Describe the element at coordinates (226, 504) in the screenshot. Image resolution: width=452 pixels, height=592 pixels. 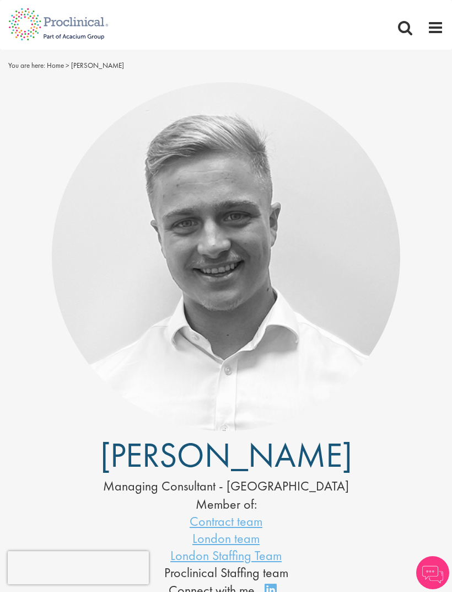
I see `label: Member of:` at that location.